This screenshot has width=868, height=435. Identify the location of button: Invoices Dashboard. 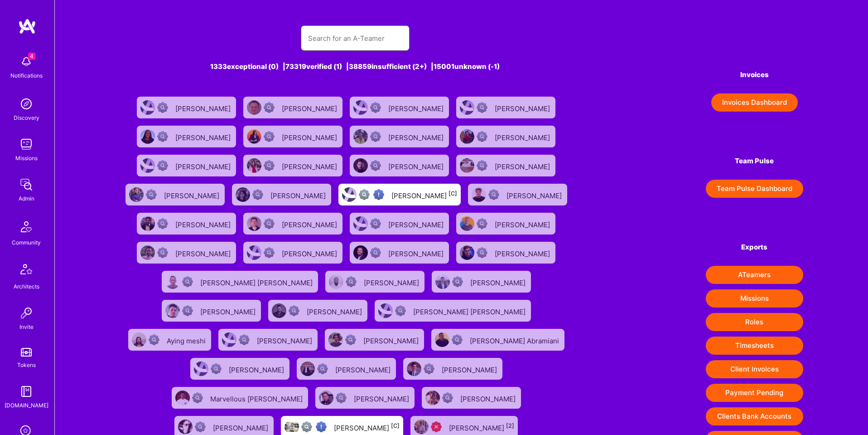
(754, 102).